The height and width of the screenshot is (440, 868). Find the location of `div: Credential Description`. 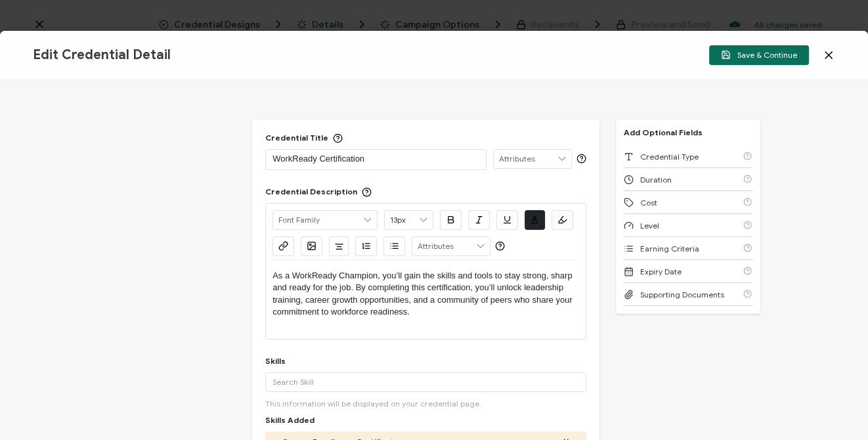

div: Credential Description is located at coordinates (318, 191).